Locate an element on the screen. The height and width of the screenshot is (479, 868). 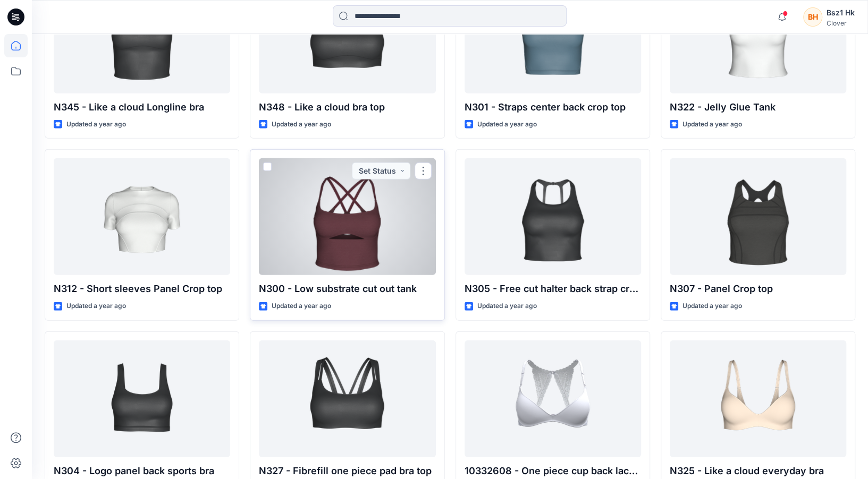
div: Clover is located at coordinates (840, 23).